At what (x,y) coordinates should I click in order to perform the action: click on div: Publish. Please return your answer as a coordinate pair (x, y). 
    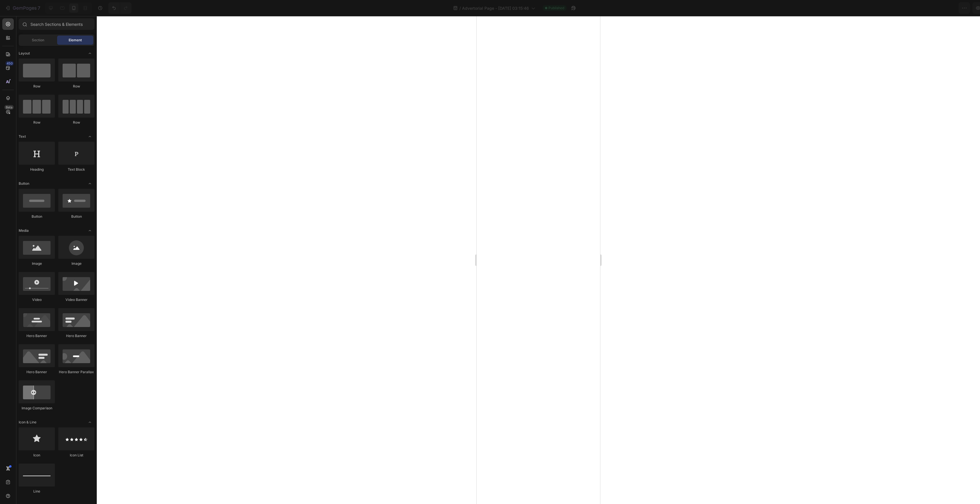
    Looking at the image, I should click on (953, 8).